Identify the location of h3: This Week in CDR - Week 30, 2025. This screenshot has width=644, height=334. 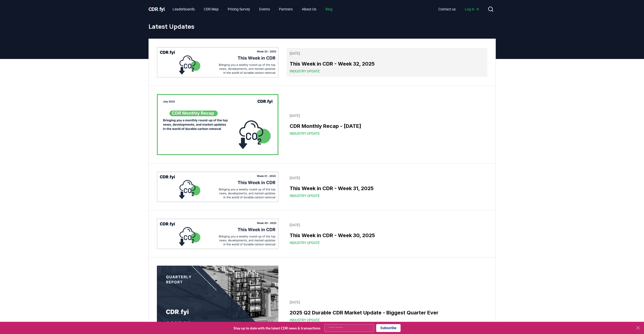
(387, 235).